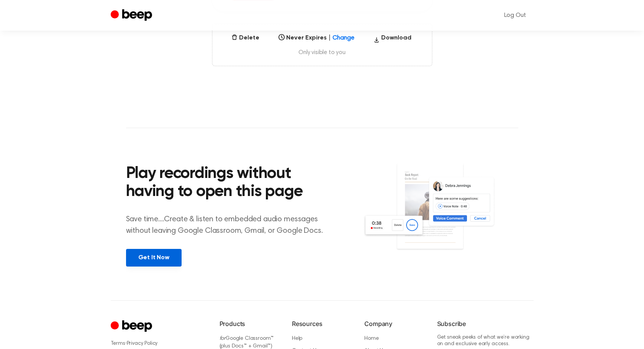 The height and width of the screenshot is (349, 644). Describe the element at coordinates (132, 326) in the screenshot. I see `a: Cruip` at that location.